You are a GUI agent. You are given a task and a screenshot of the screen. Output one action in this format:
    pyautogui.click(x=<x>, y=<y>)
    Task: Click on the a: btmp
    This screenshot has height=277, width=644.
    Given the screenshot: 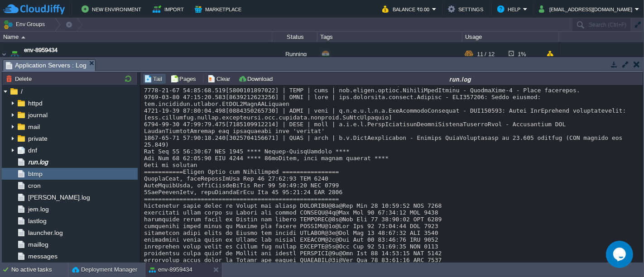 What is the action you would take?
    pyautogui.click(x=35, y=174)
    